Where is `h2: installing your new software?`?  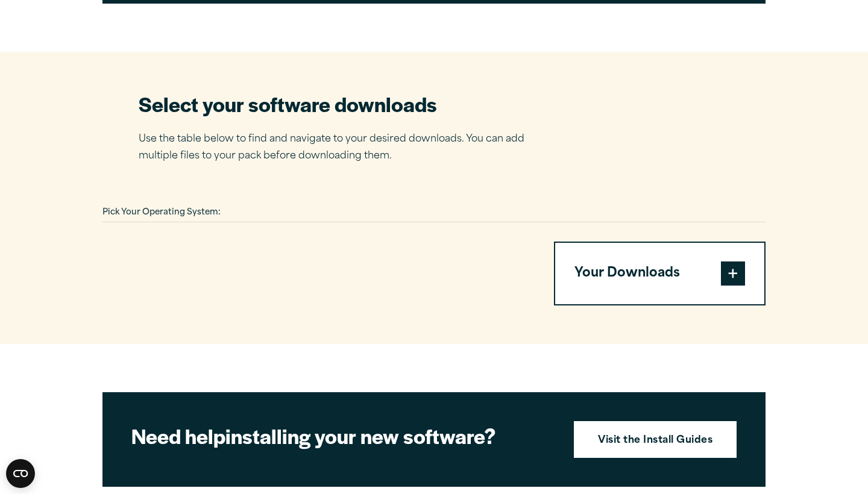 h2: installing your new software? is located at coordinates (342, 436).